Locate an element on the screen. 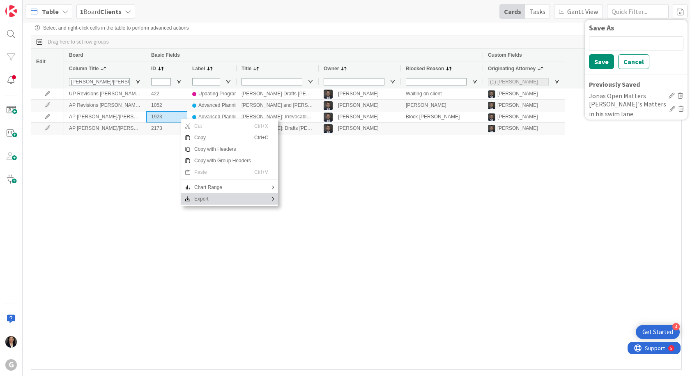 This screenshot has height=376, width=690. span: Owner is located at coordinates (331, 69).